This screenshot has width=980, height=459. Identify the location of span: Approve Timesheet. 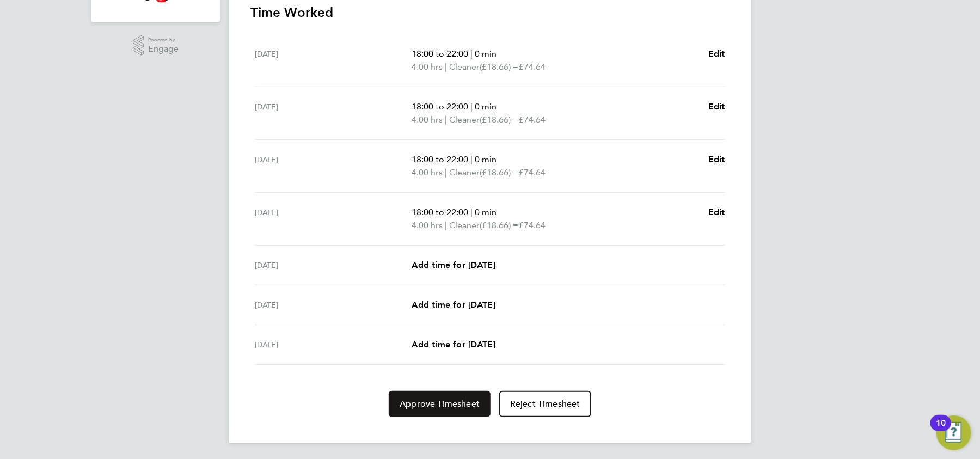
(439, 404).